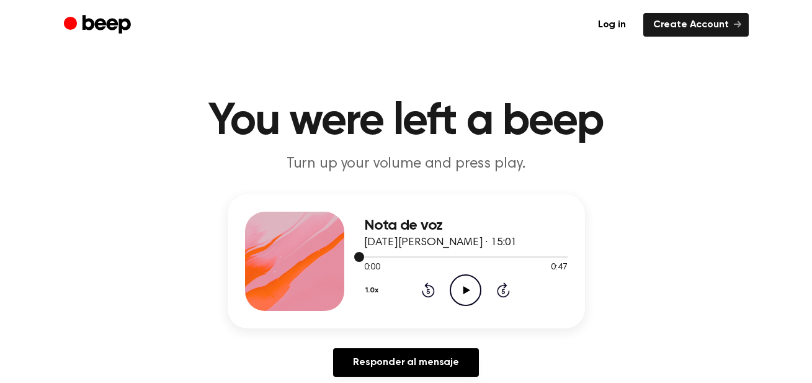  I want to click on a: Bip, so click(99, 25).